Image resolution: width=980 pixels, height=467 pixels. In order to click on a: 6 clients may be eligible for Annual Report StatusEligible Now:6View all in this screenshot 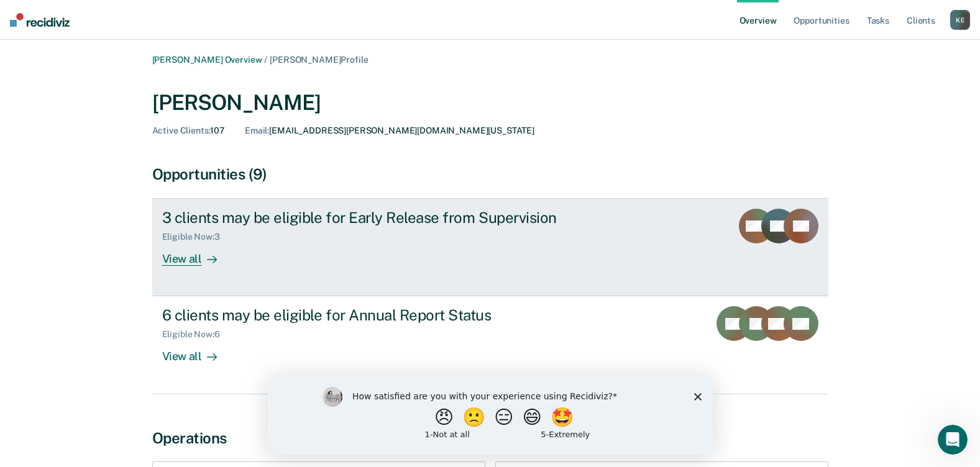, I will do `click(490, 345)`.